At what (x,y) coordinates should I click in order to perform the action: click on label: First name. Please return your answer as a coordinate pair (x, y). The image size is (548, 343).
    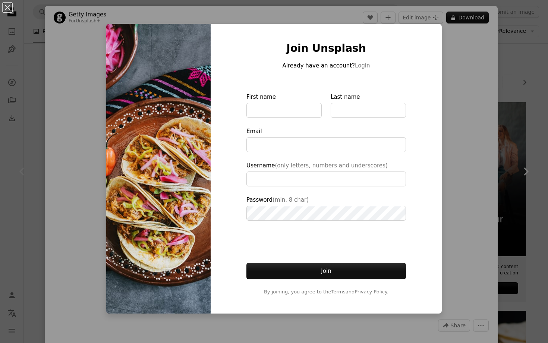
    Looking at the image, I should click on (284, 105).